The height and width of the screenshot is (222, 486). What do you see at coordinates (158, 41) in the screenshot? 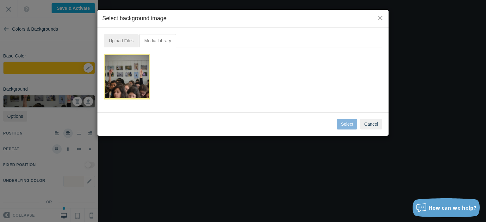
I see `a: Media Library` at bounding box center [158, 41].